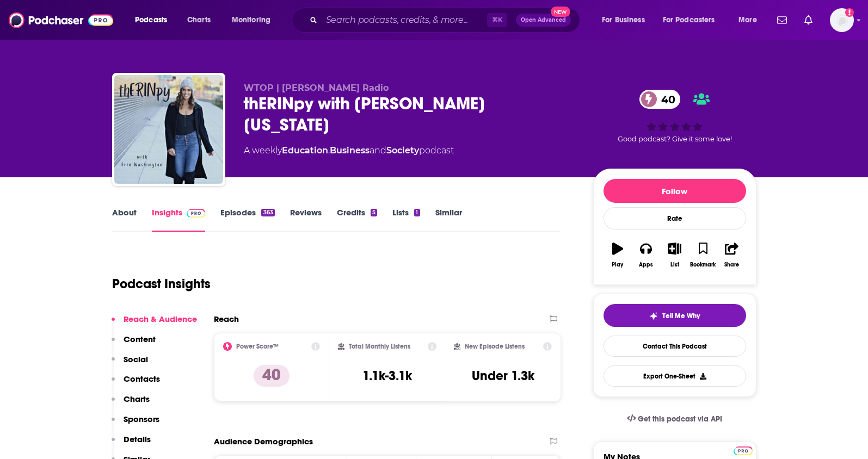 This screenshot has height=459, width=868. I want to click on a: Reviews, so click(306, 220).